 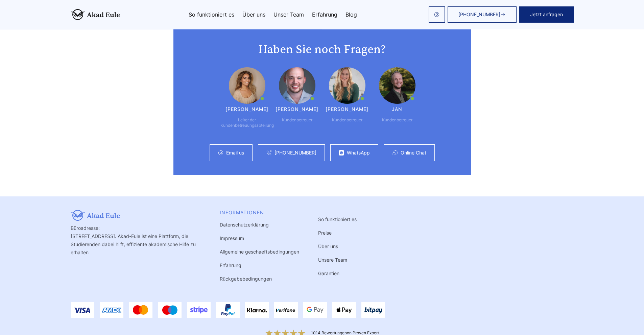 What do you see at coordinates (359, 153) in the screenshot?
I see `a: WhatsApp` at bounding box center [359, 153].